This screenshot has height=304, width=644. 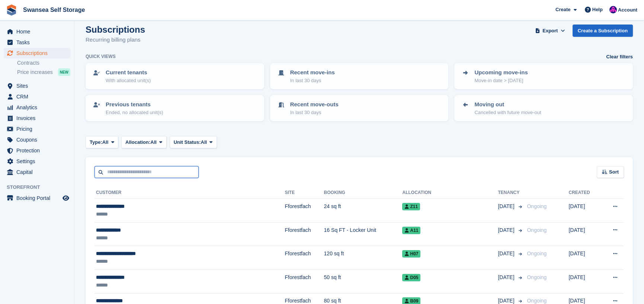 I want to click on span: Help, so click(x=597, y=10).